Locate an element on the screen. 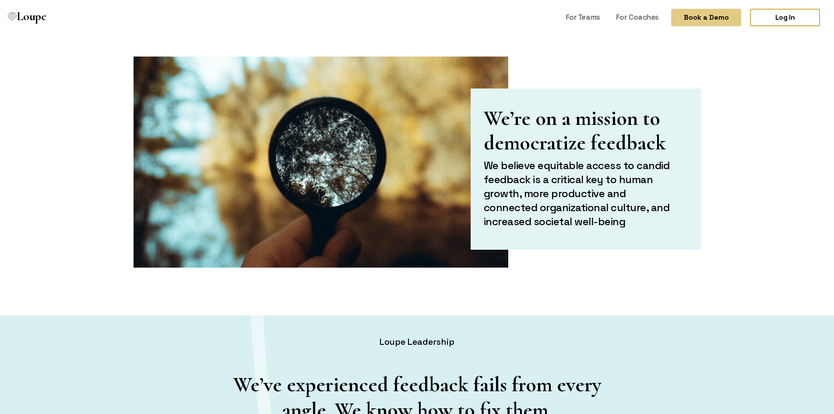 This screenshot has height=414, width=834. a: Log In is located at coordinates (785, 18).